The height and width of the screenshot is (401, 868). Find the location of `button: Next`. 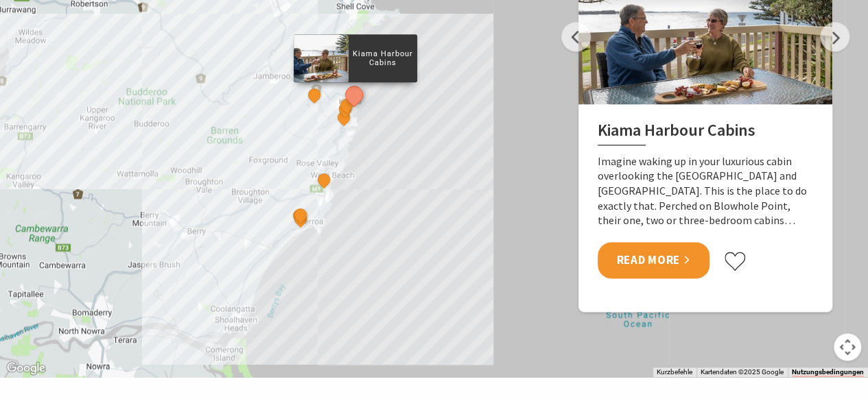

button: Next is located at coordinates (834, 36).